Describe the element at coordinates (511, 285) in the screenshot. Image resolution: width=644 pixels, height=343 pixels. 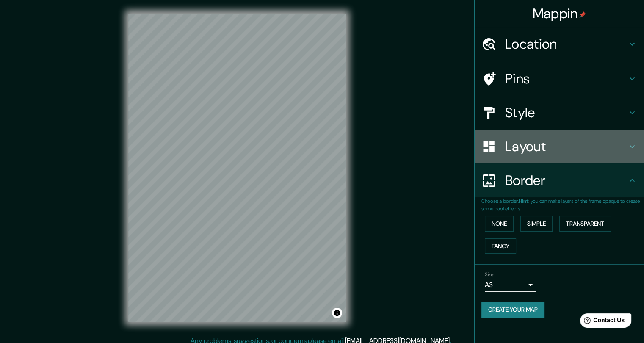
I see `div: A3` at that location.